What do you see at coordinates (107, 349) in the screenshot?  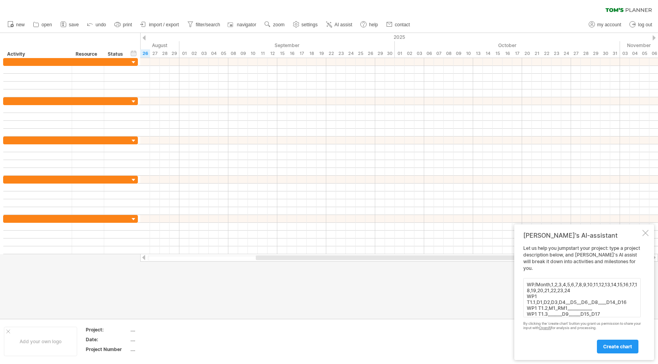 I see `div: Project Number` at bounding box center [107, 349].